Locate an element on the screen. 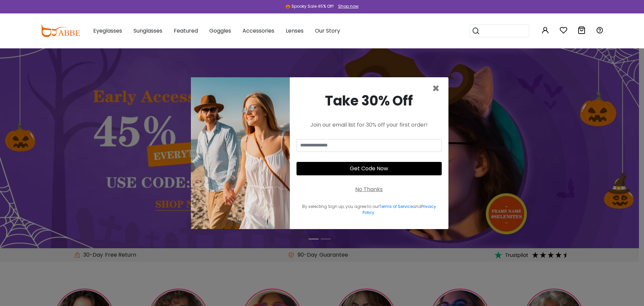  button: Get Code Now is located at coordinates (369, 168).